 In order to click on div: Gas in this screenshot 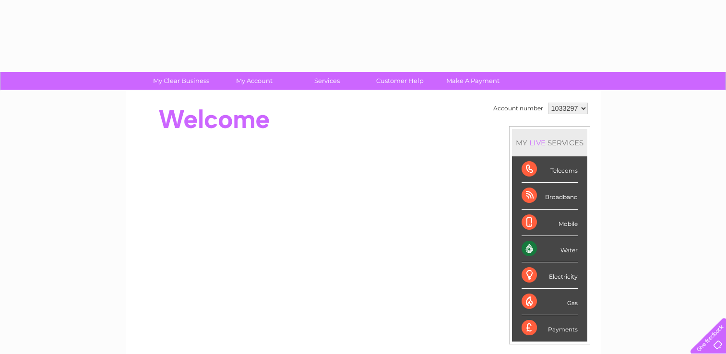, I will do `click(549, 302)`.